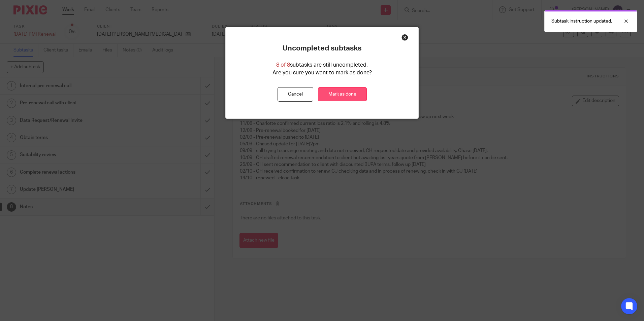 Image resolution: width=644 pixels, height=321 pixels. Describe the element at coordinates (322, 72) in the screenshot. I see `p: Are you sure you want to mark as done?` at that location.